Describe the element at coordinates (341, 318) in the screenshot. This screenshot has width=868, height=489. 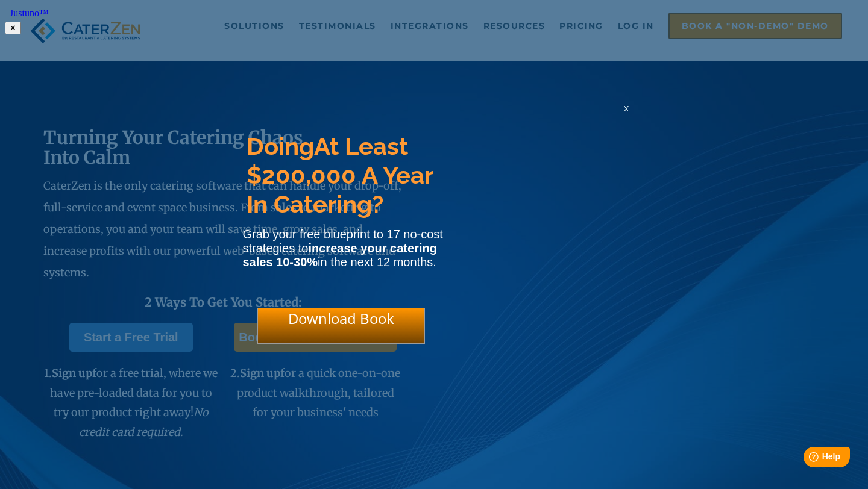
I see `span: Download Book` at that location.